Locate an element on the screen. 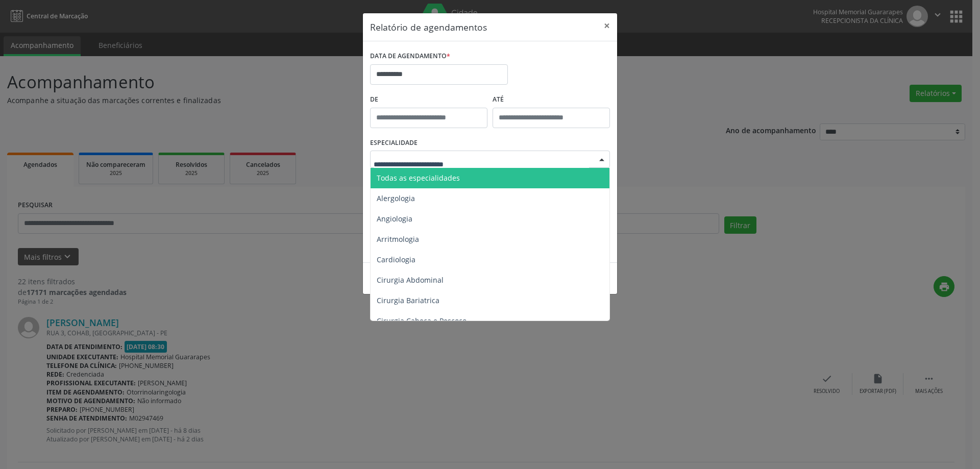 The image size is (980, 469). span: Arritmologia is located at coordinates (397, 239).